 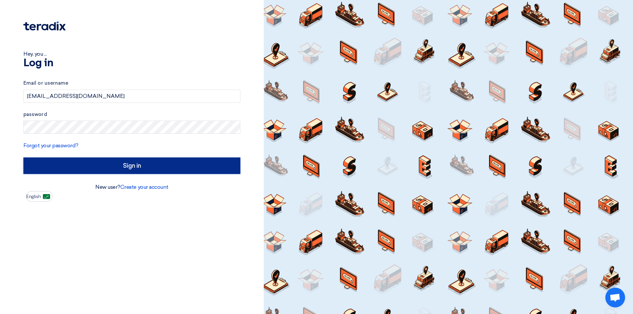 I want to click on font: Create your account, so click(x=144, y=187).